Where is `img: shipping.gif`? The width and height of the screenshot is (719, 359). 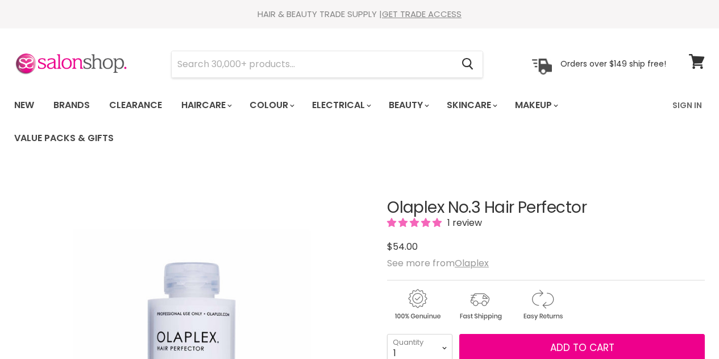 img: shipping.gif is located at coordinates (480, 304).